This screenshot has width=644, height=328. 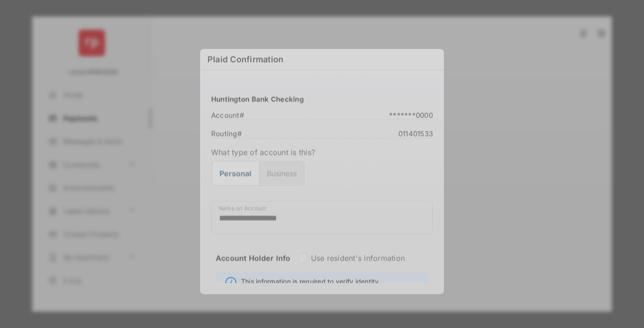 What do you see at coordinates (322, 152) in the screenshot?
I see `label: What type of account is this?` at bounding box center [322, 152].